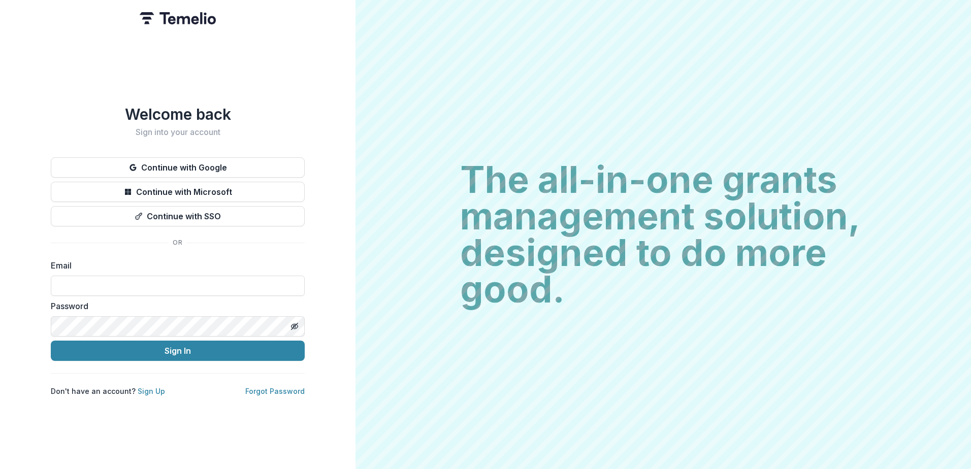 This screenshot has height=469, width=971. I want to click on button: Toggle password visibility, so click(295, 327).